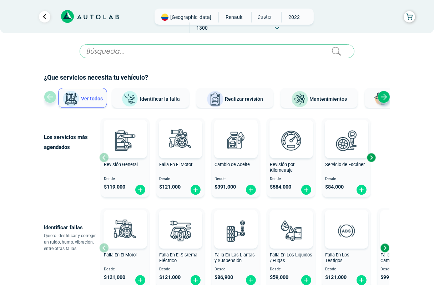  Describe the element at coordinates (282, 168) in the screenshot. I see `span: Revisión por Kilometraje` at that location.